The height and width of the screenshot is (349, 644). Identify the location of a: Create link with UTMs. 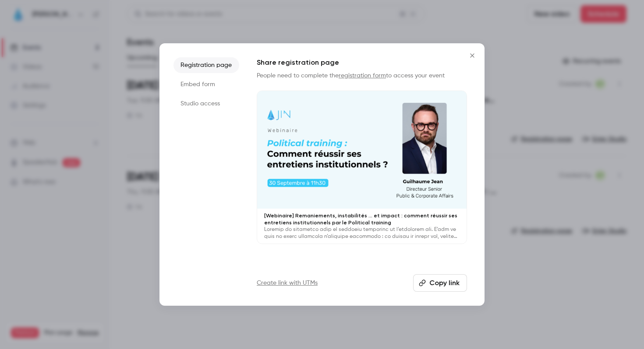
(287, 283).